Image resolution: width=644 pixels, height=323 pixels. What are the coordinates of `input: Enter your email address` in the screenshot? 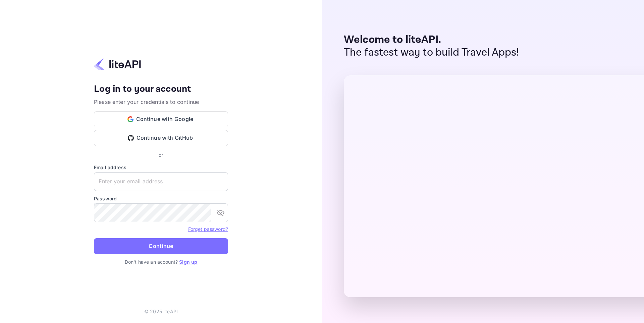 It's located at (161, 182).